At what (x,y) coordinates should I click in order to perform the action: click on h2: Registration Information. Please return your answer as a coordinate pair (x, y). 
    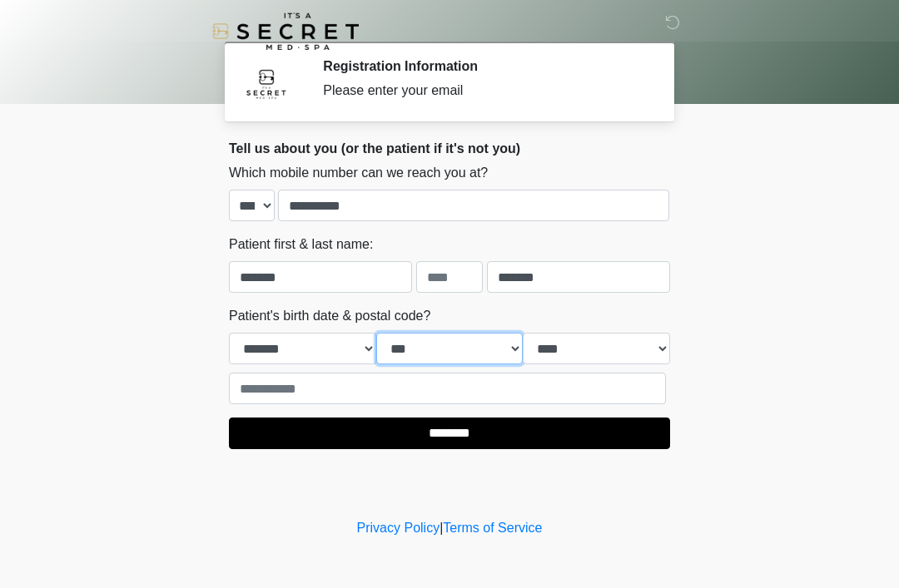
    Looking at the image, I should click on (484, 66).